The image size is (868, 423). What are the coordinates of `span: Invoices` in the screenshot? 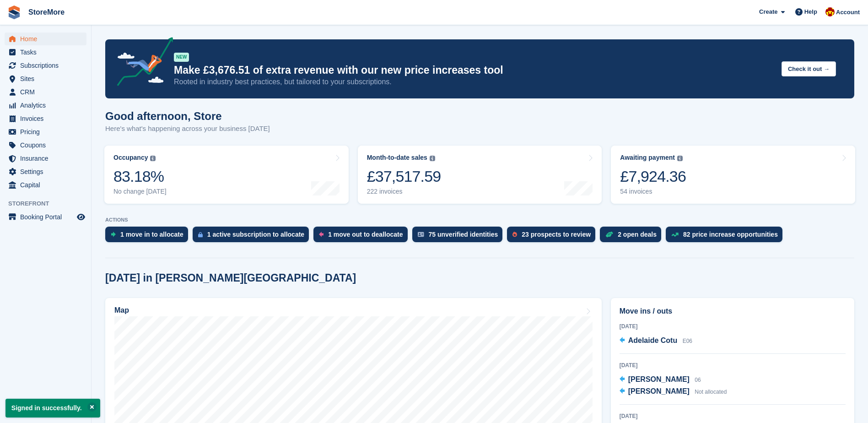 It's located at (47, 119).